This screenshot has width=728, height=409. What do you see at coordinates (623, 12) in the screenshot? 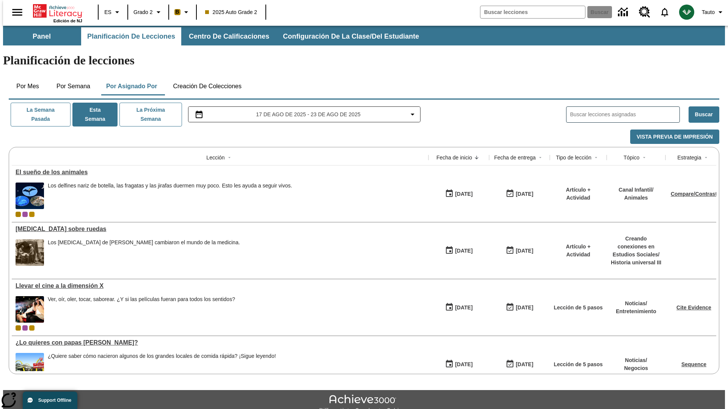
I see `a: Centro de información` at bounding box center [623, 12].